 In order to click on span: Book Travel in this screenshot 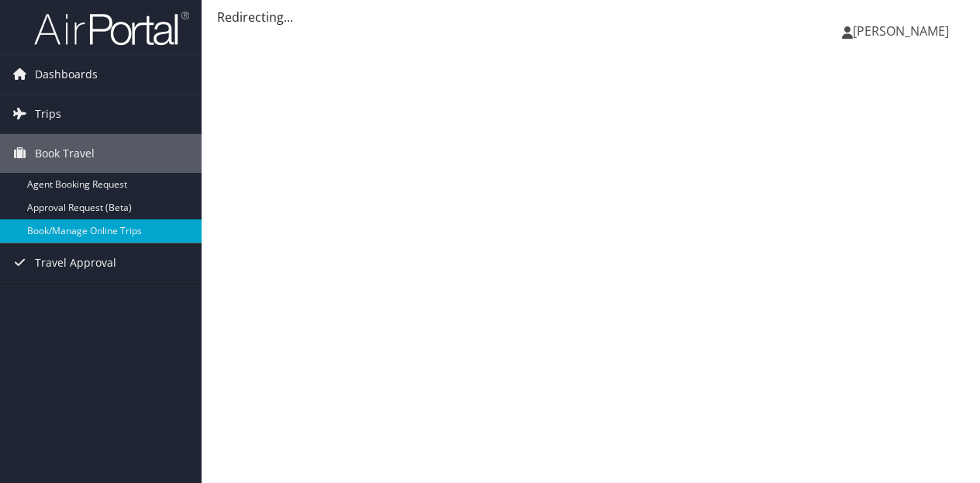, I will do `click(64, 154)`.